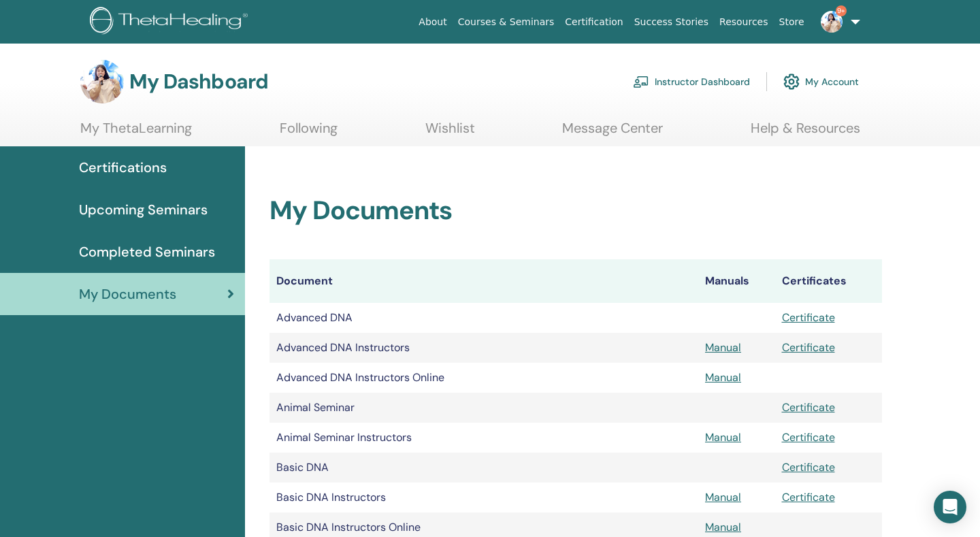  Describe the element at coordinates (484, 318) in the screenshot. I see `td: Advanced DNA` at that location.